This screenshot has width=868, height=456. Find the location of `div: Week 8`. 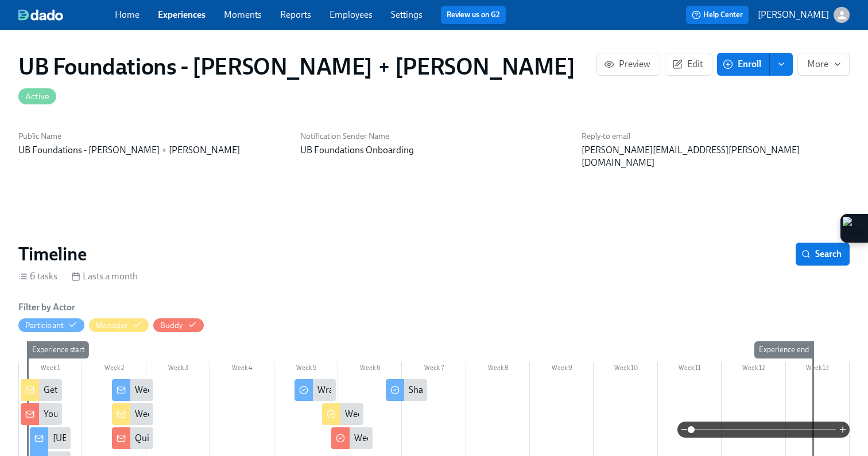

div: Week 8 is located at coordinates (498, 369).